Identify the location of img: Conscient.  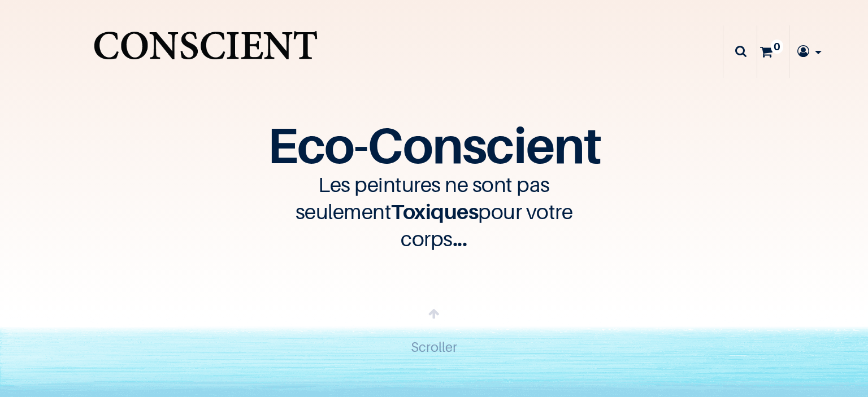
(205, 52).